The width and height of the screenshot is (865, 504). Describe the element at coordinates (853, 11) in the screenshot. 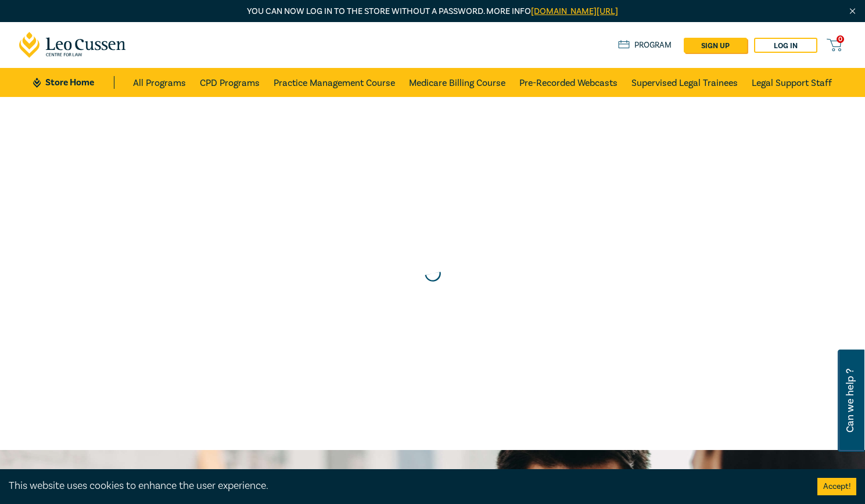

I see `div: Close` at that location.